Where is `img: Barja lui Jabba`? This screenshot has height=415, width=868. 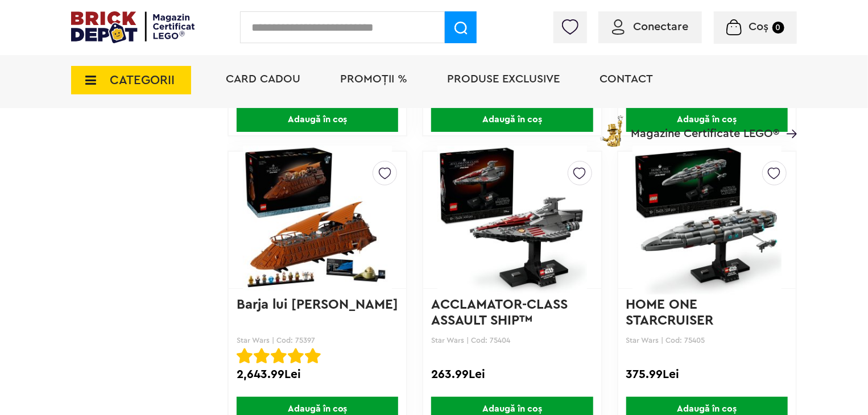
img: Barja lui Jabba is located at coordinates (318, 220).